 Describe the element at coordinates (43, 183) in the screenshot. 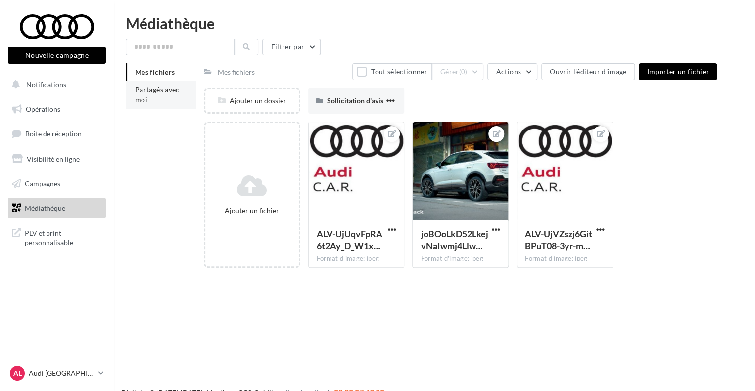

I see `span: Campagnes` at that location.